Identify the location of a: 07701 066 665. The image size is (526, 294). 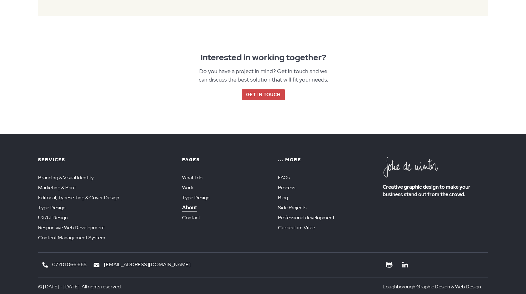
(69, 264).